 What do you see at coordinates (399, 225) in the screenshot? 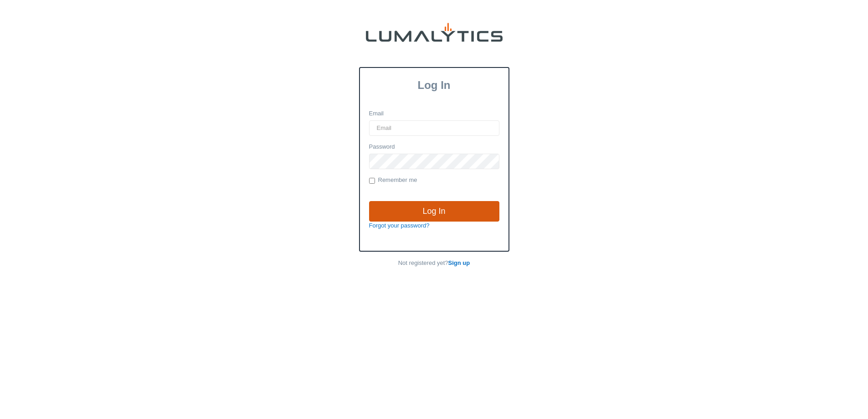
I see `a: Forgot your password?` at bounding box center [399, 225].